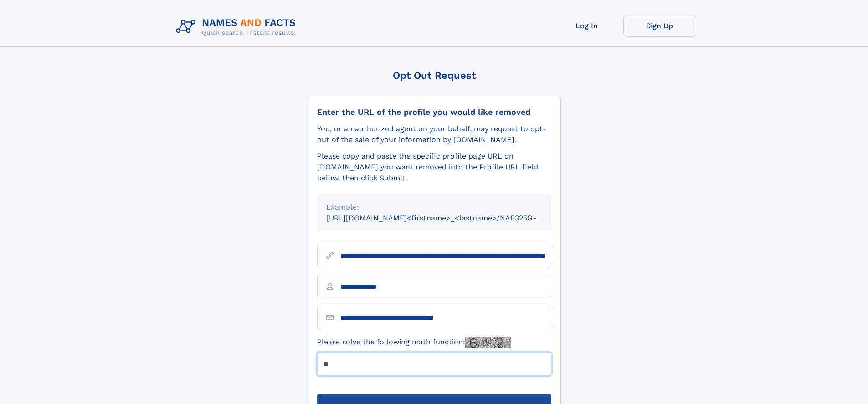 Image resolution: width=868 pixels, height=404 pixels. What do you see at coordinates (587, 26) in the screenshot?
I see `a: Log In` at bounding box center [587, 26].